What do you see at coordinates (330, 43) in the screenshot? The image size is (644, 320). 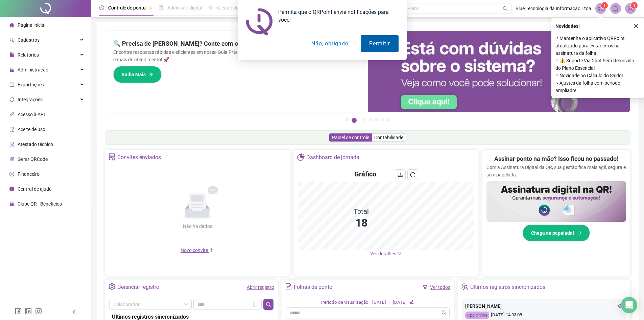 I see `button: Não, obrigado` at bounding box center [330, 43].